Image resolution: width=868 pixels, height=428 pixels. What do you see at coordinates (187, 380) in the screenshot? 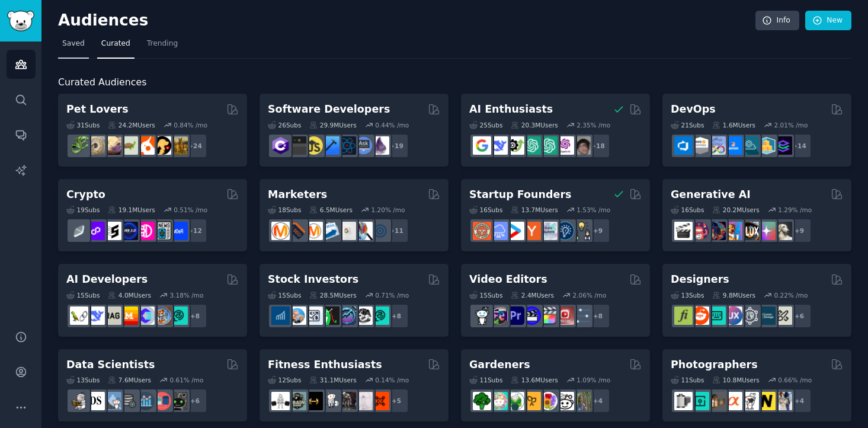
I see `div: 0.61 % /mo` at bounding box center [187, 380].